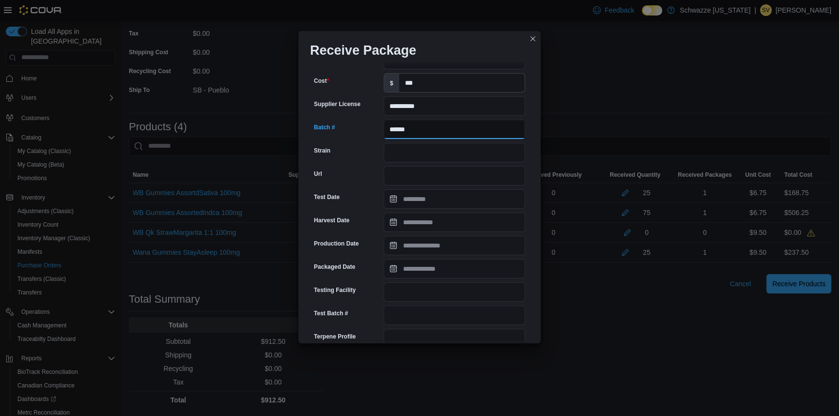 The height and width of the screenshot is (416, 839). Describe the element at coordinates (331, 220) in the screenshot. I see `label: Harvest Date` at that location.